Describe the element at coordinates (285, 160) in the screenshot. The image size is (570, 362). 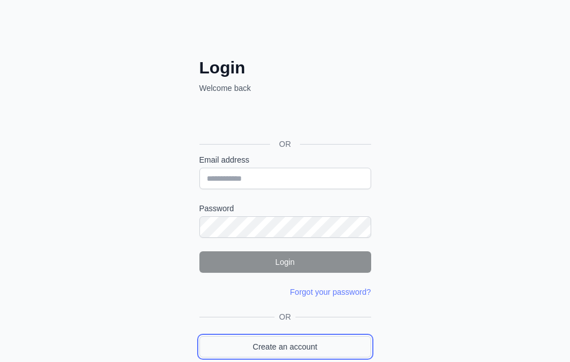
I see `label: Email address` at that location.